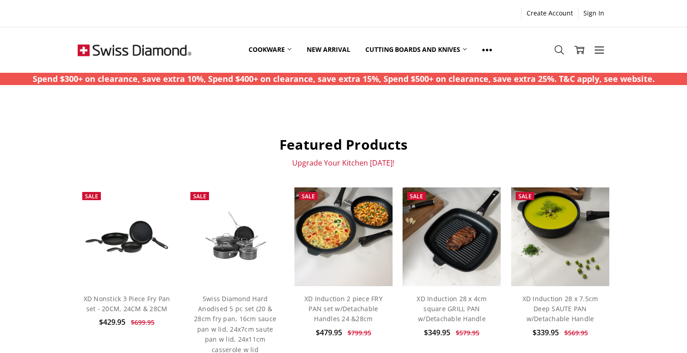 The image size is (687, 353). Describe the element at coordinates (127, 236) in the screenshot. I see `img: XD Nonstick 3 Piece Fry Pan set - 20CM, 24CM & 28CM` at that location.